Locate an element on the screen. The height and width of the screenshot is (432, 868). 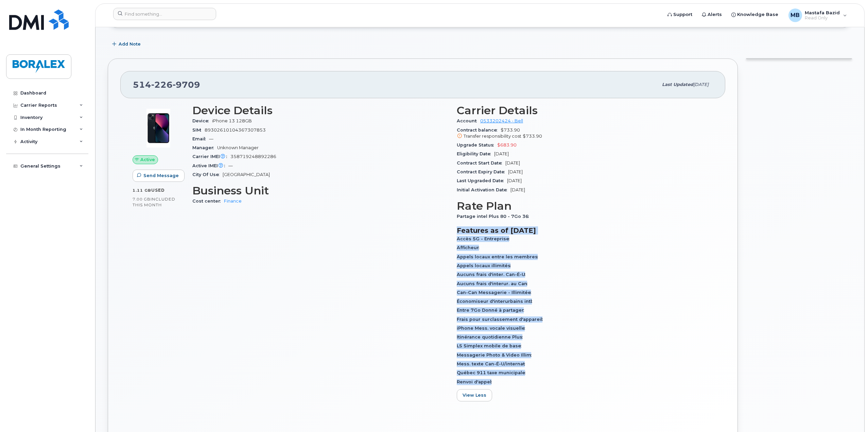
span: Aucuns frais d'interur. au Can is located at coordinates (494, 283).